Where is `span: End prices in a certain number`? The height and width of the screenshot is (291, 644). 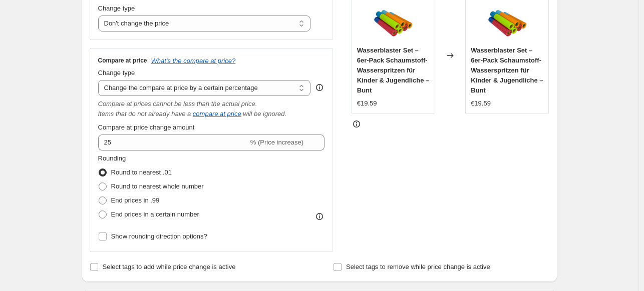 span: End prices in a certain number is located at coordinates (156, 214).